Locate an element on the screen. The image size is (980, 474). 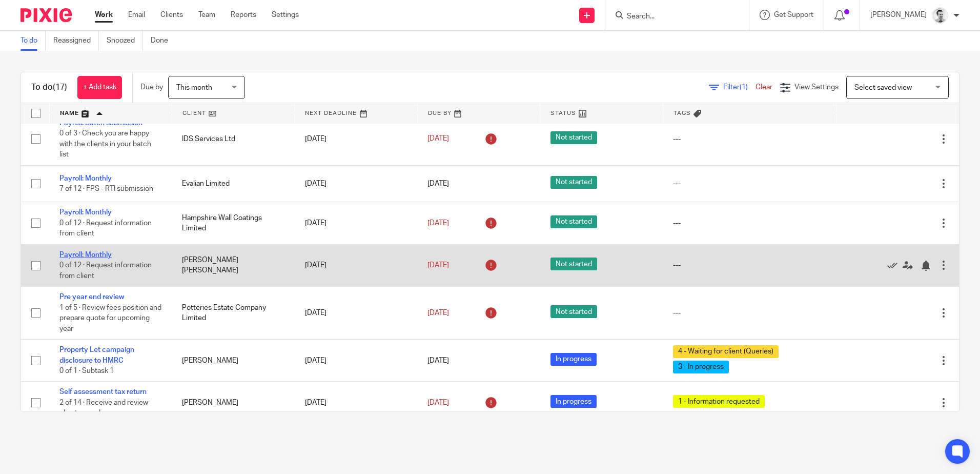
span: 2 of 14 · Receive and review client records is located at coordinates (104, 408).